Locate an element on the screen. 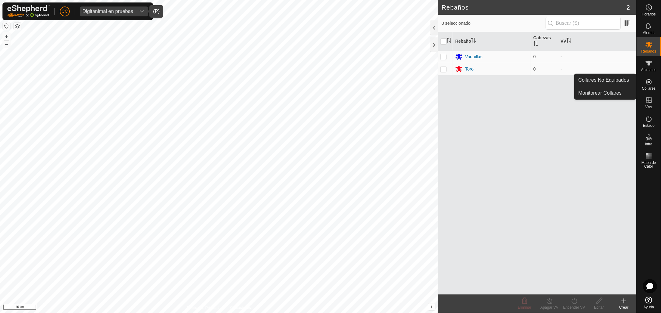 The height and width of the screenshot is (313, 661). button: Capas del Mapa is located at coordinates (17, 26).